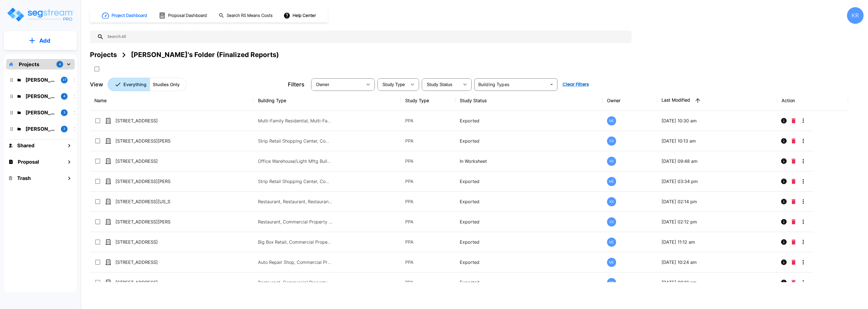  Describe the element at coordinates (172, 100) in the screenshot. I see `th: Name` at that location.